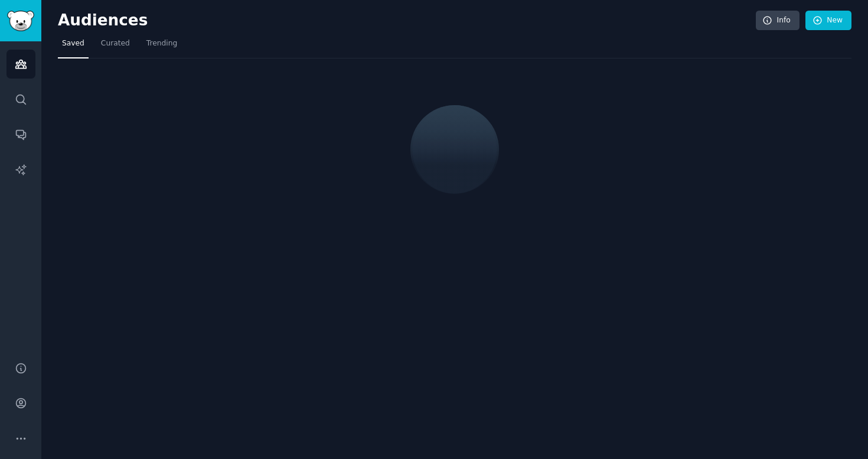  What do you see at coordinates (777, 21) in the screenshot?
I see `a: Info` at bounding box center [777, 21].